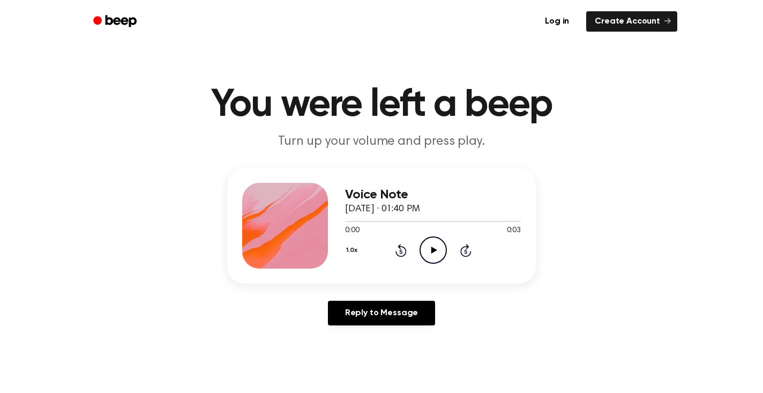 This screenshot has width=763, height=393. Describe the element at coordinates (514, 230) in the screenshot. I see `span: 0:03` at that location.